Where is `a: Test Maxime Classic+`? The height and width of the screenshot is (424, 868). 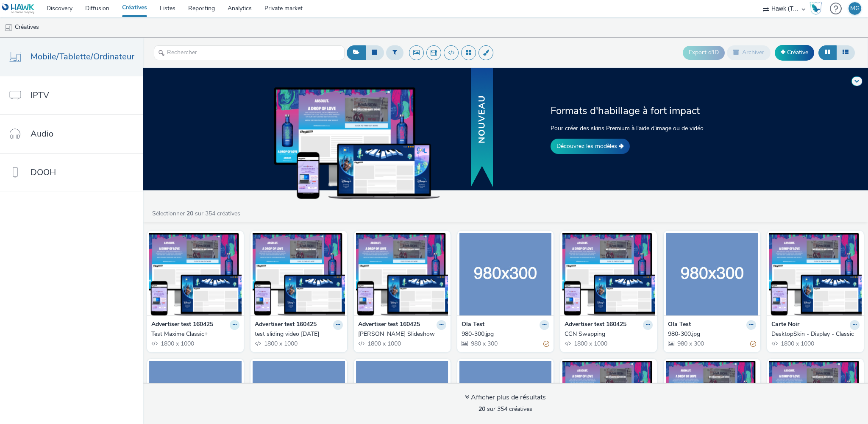
a: Test Maxime Classic+ is located at coordinates (195, 334).